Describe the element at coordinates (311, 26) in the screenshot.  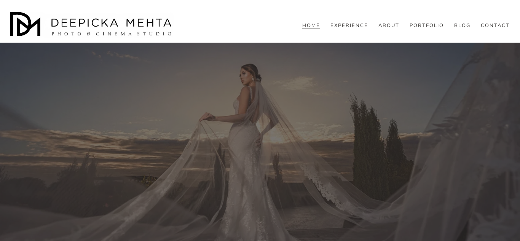
I see `a: HOME` at that location.